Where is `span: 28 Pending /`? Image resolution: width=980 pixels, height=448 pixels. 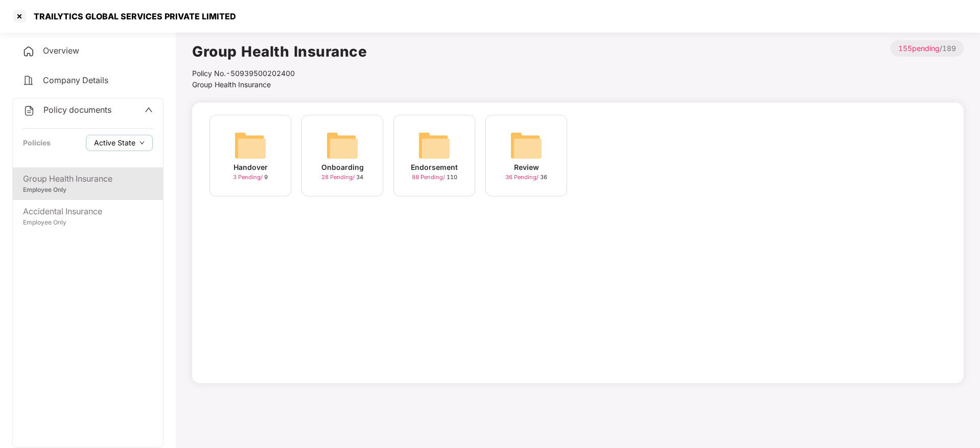 span: 28 Pending / is located at coordinates (339, 177).